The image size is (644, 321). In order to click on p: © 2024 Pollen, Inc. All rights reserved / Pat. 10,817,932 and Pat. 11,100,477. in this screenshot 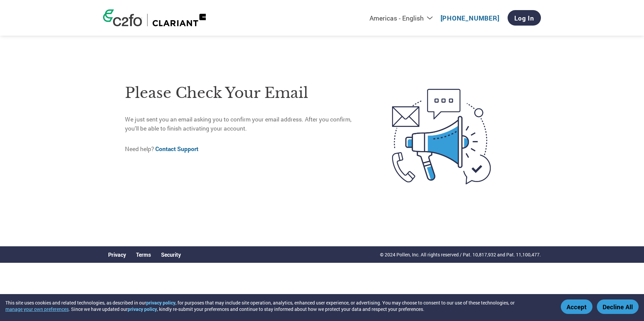, I will do `click(460, 255)`.